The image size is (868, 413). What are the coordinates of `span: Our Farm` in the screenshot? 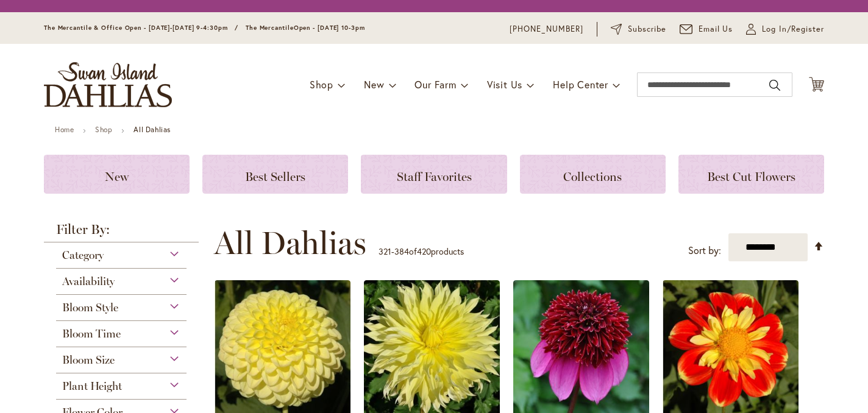 It's located at (436, 84).